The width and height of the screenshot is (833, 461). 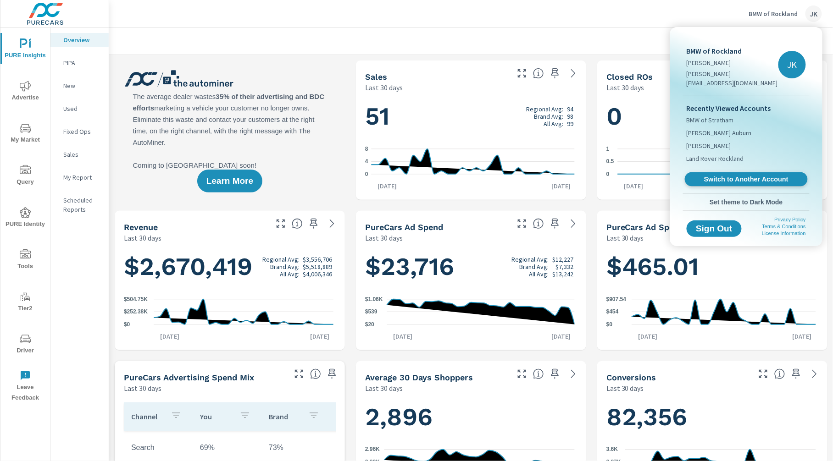 I want to click on span: Sign Out, so click(x=714, y=229).